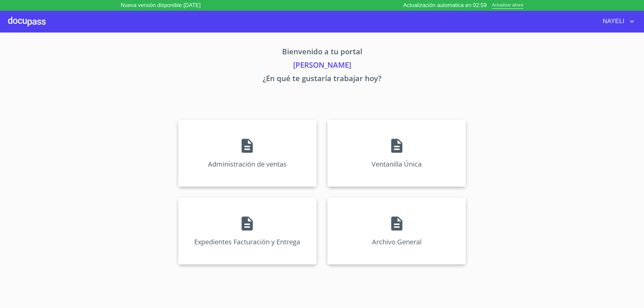  Describe the element at coordinates (322, 53) in the screenshot. I see `p: Bienvenido a tu portal` at that location.